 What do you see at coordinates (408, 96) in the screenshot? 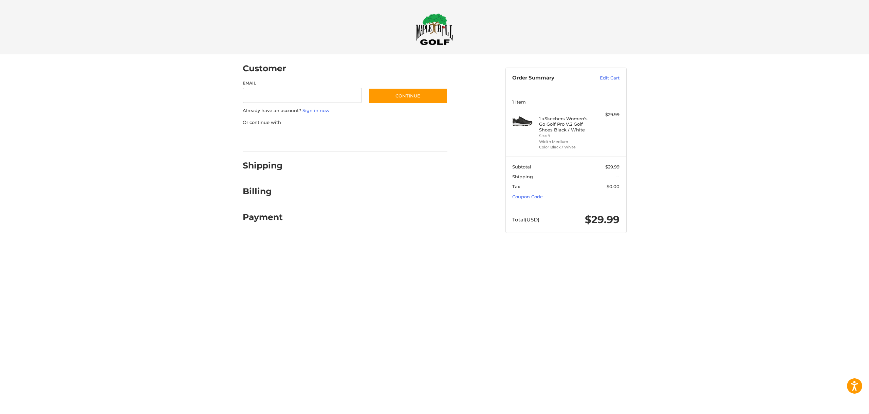
I see `button: Continue` at bounding box center [408, 96].